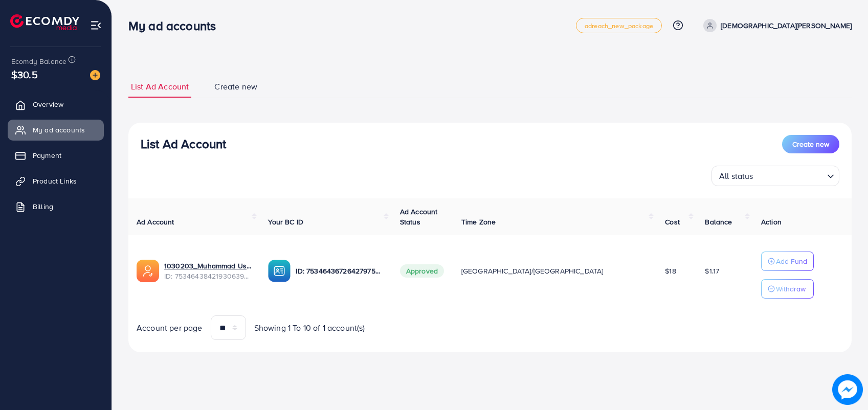 The height and width of the screenshot is (410, 868). I want to click on img: logo, so click(45, 22).